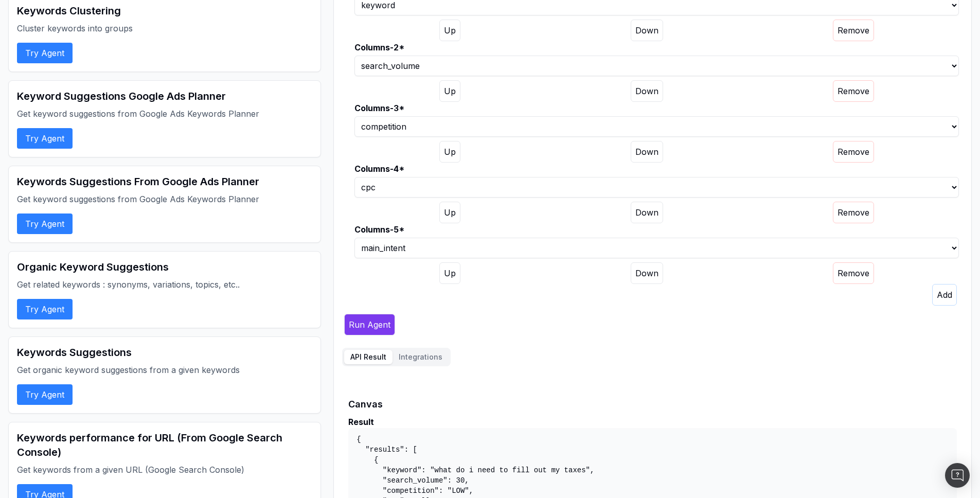  What do you see at coordinates (653, 405) in the screenshot?
I see `h2: Canvas` at bounding box center [653, 405].